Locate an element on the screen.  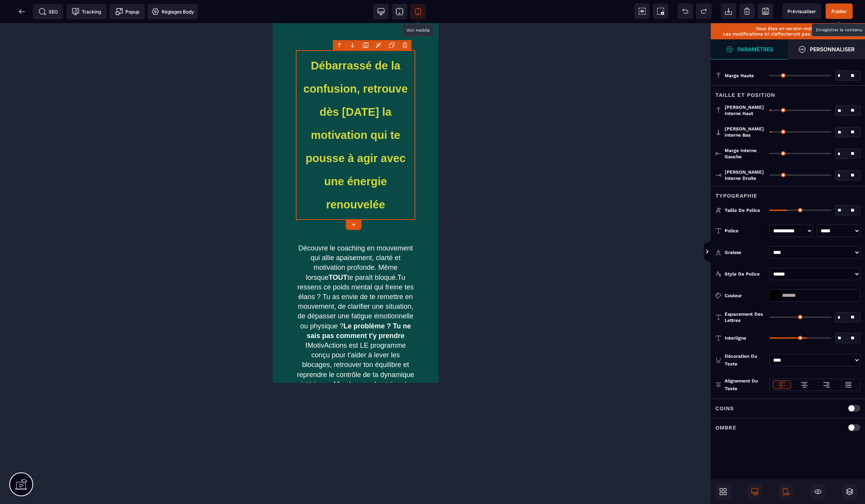
span: Tracking is located at coordinates (86, 11).